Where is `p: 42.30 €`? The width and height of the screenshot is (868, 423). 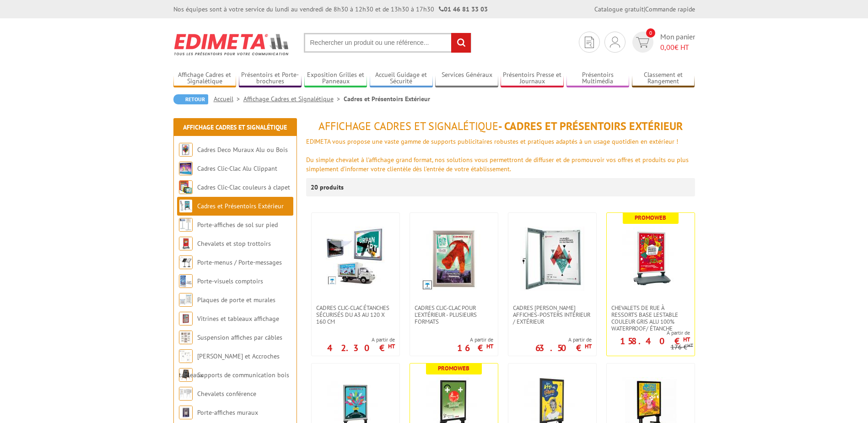 p: 42.30 € is located at coordinates (361, 347).